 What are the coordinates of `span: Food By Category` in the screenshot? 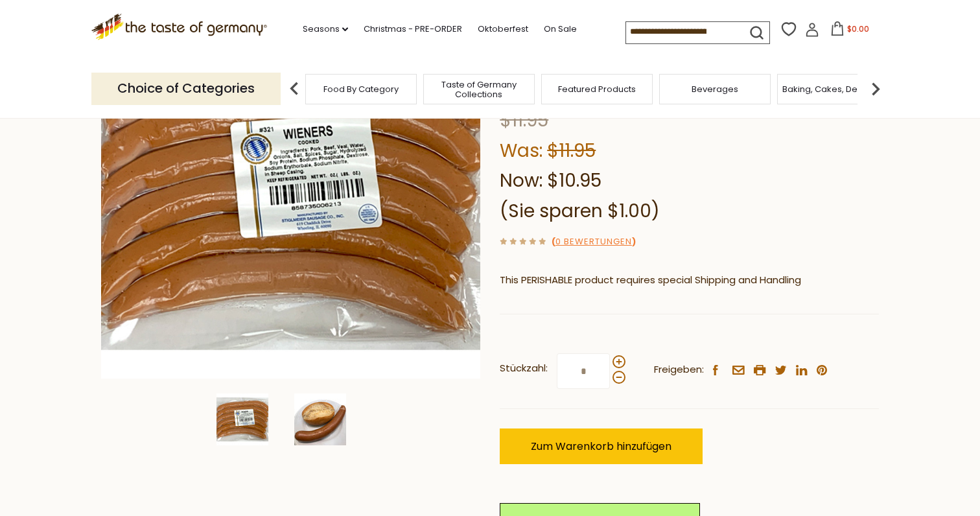 It's located at (361, 89).